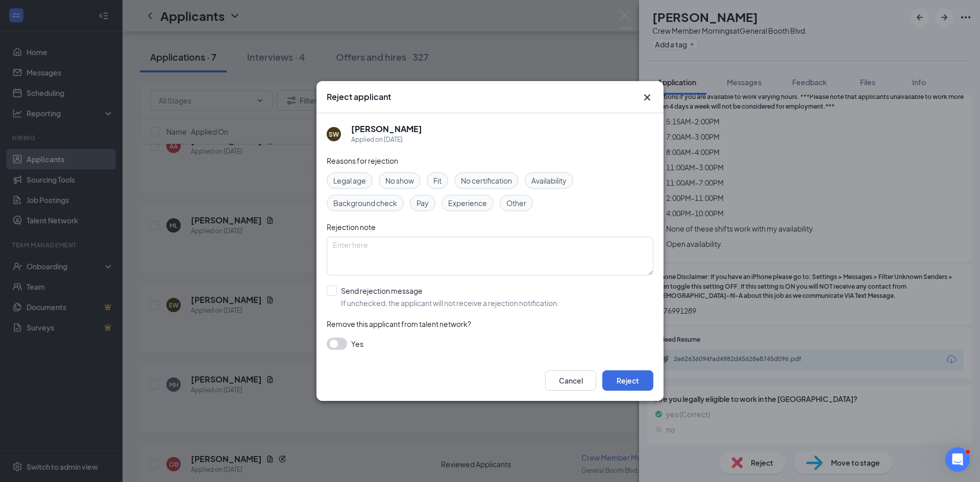 This screenshot has width=980, height=482. Describe the element at coordinates (571, 380) in the screenshot. I see `button: Cancel` at that location.